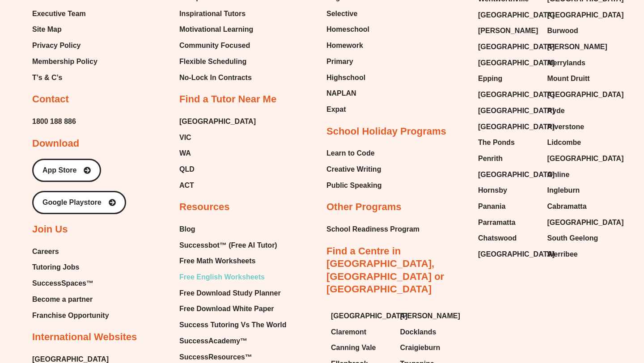 The image size is (644, 363). What do you see at coordinates (216, 30) in the screenshot?
I see `span: Motivational Learning` at bounding box center [216, 30].